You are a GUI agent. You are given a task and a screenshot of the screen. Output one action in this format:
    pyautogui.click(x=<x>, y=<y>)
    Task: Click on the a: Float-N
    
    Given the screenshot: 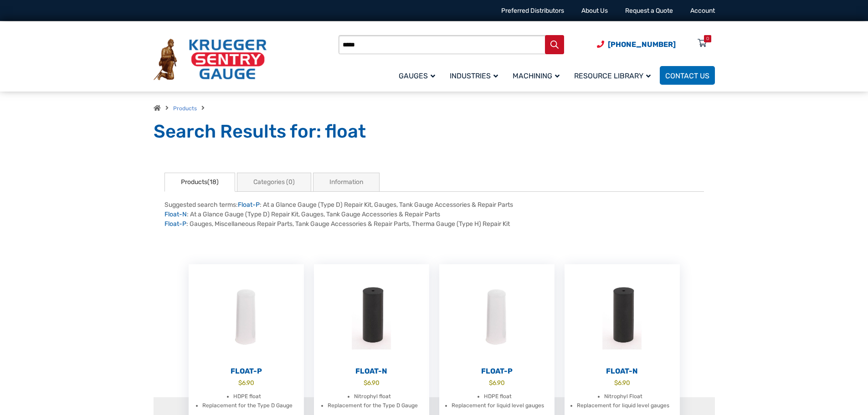 What is the action you would take?
    pyautogui.click(x=175, y=214)
    